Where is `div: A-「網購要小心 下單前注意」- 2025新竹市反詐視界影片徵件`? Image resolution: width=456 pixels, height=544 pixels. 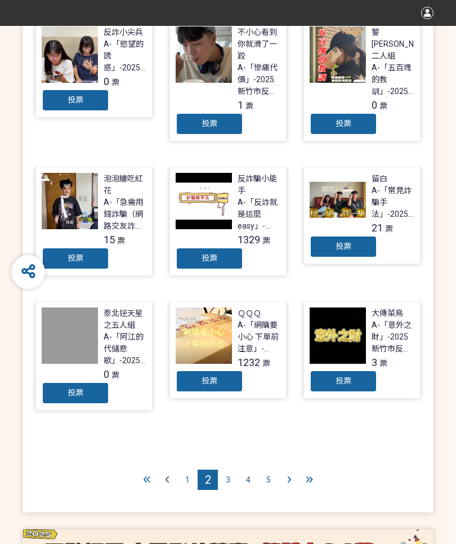
div: A-「網購要小心 下單前注意」- 2025新竹市反詐視界影片徵件 is located at coordinates (259, 337).